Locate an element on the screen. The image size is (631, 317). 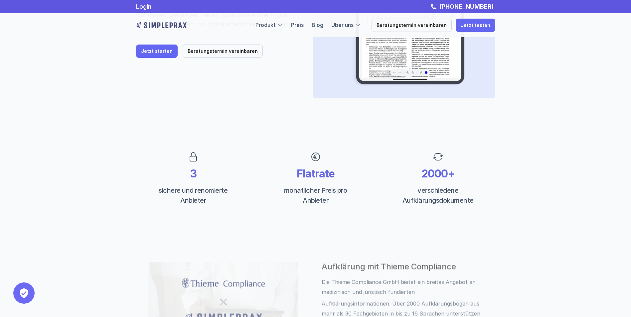
p: verschiedene Aufklärungsdokumente is located at coordinates (438, 196).